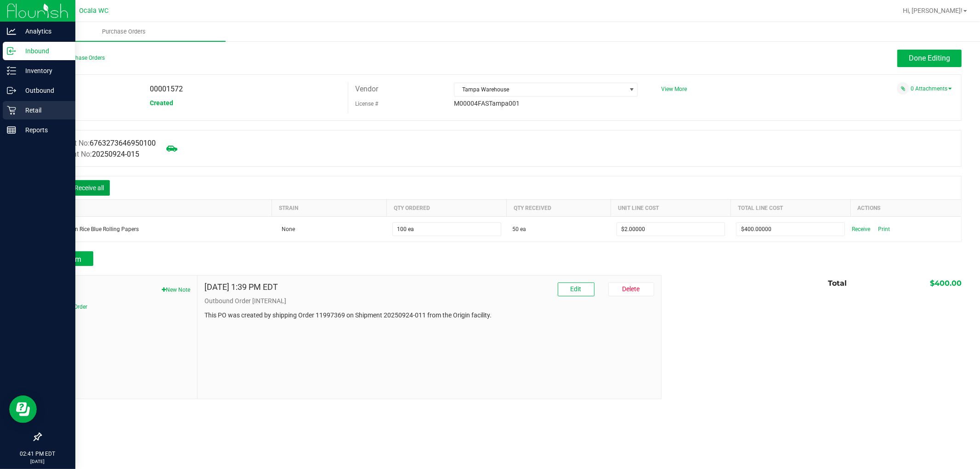 The width and height of the screenshot is (980, 469). Describe the element at coordinates (12, 71) in the screenshot. I see `inline-svg: Inventory` at that location.